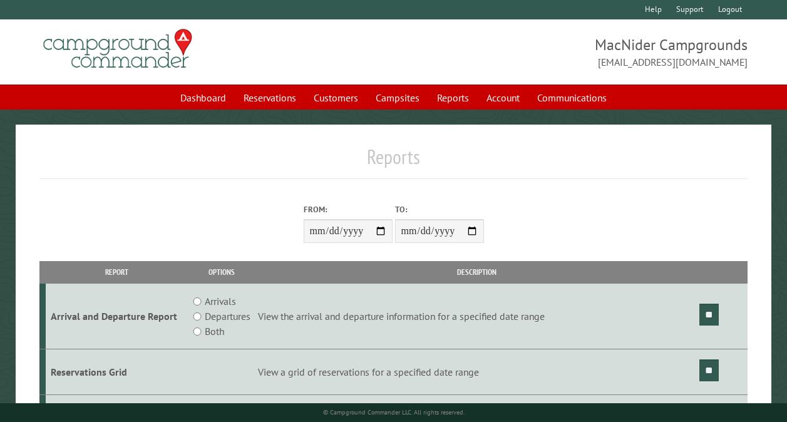 The width and height of the screenshot is (787, 422). I want to click on a: Customers, so click(335, 98).